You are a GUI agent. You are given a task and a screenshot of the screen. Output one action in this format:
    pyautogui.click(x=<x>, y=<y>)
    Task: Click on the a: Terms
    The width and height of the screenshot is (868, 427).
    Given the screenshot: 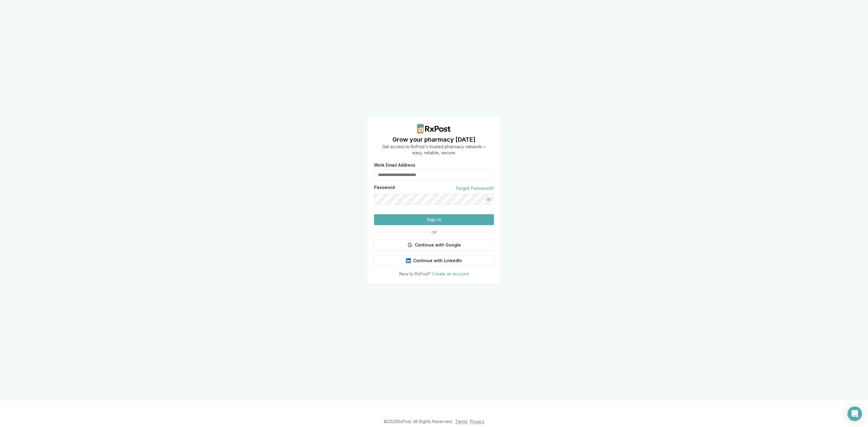 What is the action you would take?
    pyautogui.click(x=461, y=421)
    